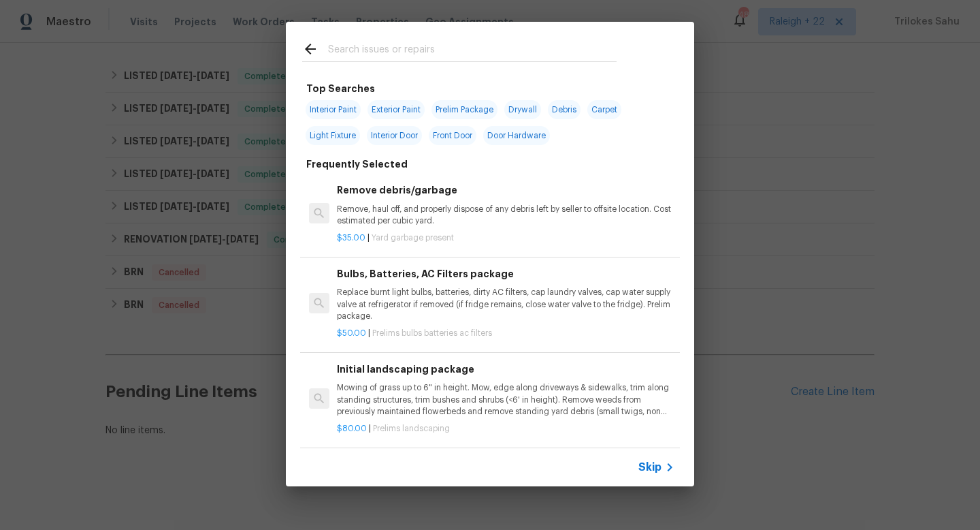  What do you see at coordinates (516, 136) in the screenshot?
I see `span: Door Hardware` at bounding box center [516, 136].